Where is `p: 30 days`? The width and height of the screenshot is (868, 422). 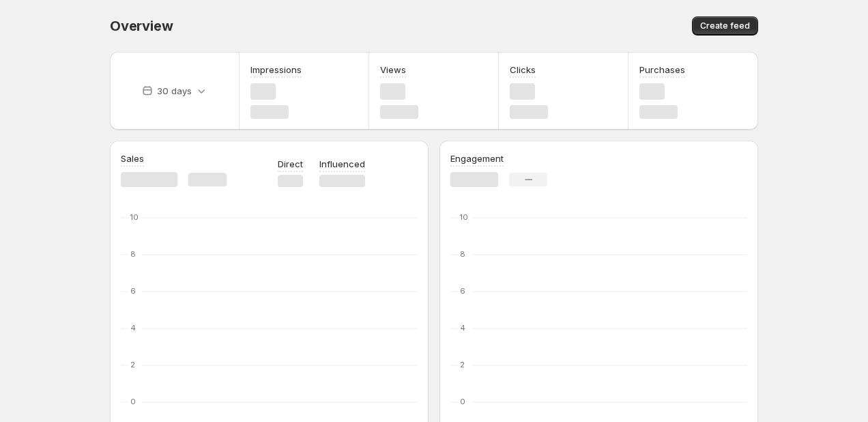
p: 30 days is located at coordinates (174, 91).